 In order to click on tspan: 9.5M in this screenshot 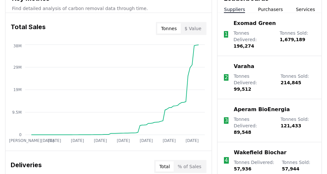, I will do `click(17, 113)`.